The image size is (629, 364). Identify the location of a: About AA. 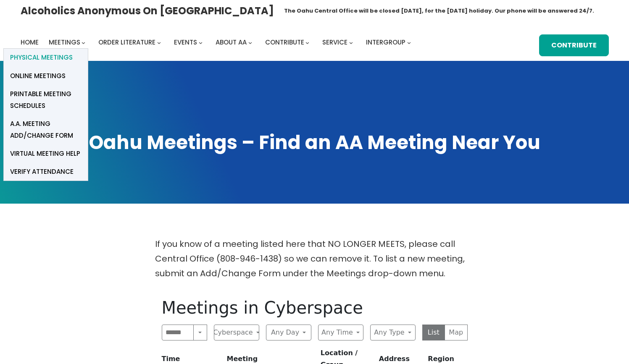
(231, 42).